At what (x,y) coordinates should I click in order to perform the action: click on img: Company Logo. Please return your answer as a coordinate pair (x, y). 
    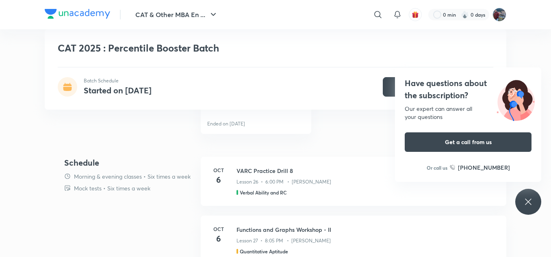
    Looking at the image, I should click on (77, 14).